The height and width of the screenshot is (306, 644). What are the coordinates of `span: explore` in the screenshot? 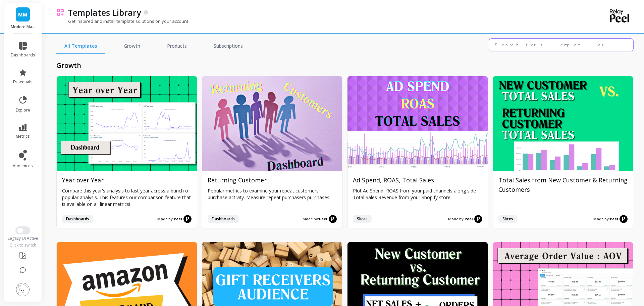 It's located at (23, 110).